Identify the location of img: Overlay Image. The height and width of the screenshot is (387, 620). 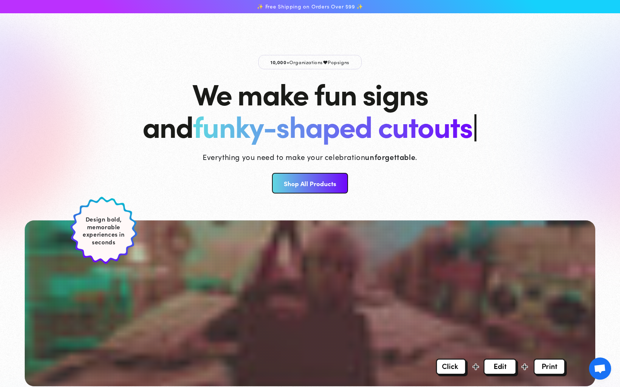
(501, 368).